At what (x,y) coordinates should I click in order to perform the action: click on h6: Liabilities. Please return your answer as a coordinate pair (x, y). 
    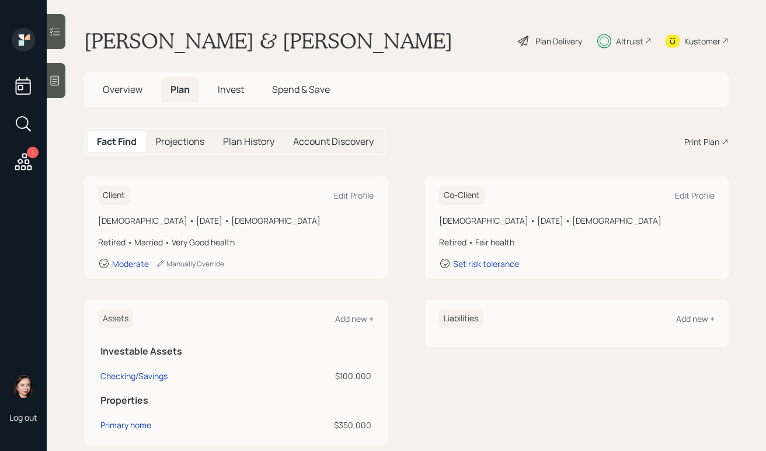
    Looking at the image, I should click on (460, 318).